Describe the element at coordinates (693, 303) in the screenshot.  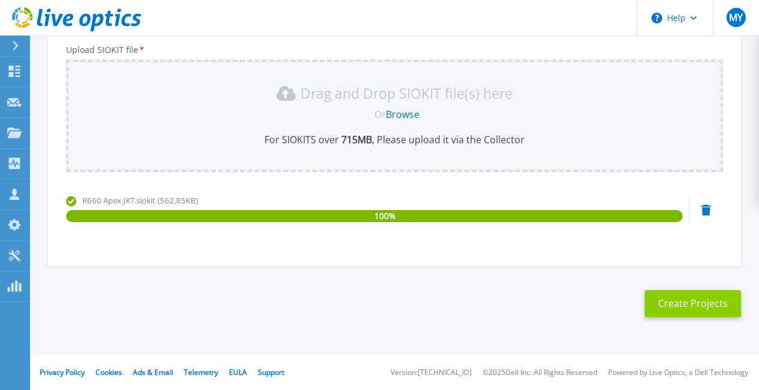
I see `button: Create Projects` at that location.